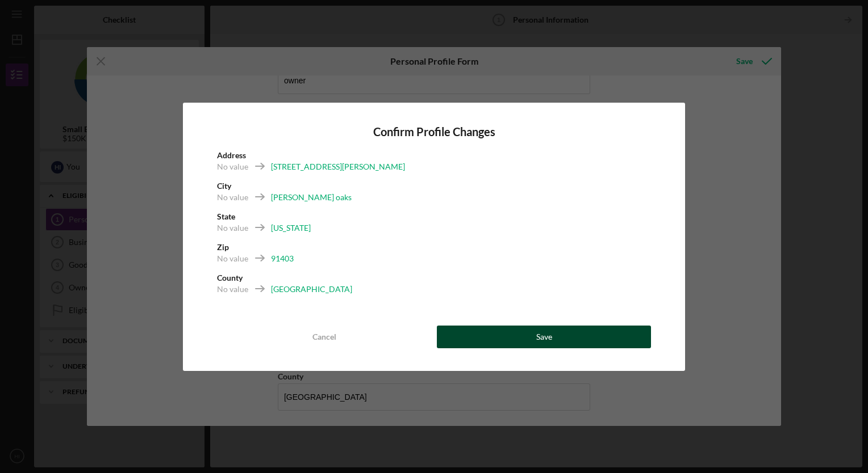 The height and width of the screenshot is (473, 868). What do you see at coordinates (222, 247) in the screenshot?
I see `b: Zip` at bounding box center [222, 247].